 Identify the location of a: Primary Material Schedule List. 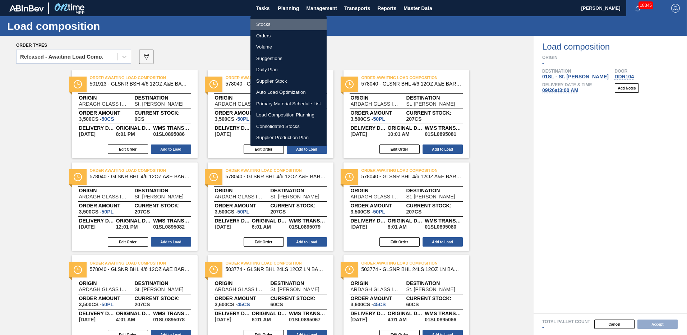
(289, 104).